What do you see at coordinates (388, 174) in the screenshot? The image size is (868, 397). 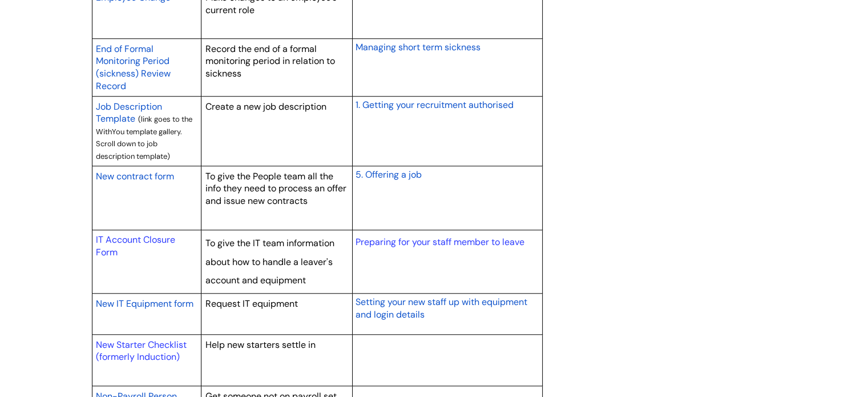 I see `a: 5. Offering a job` at bounding box center [388, 174].